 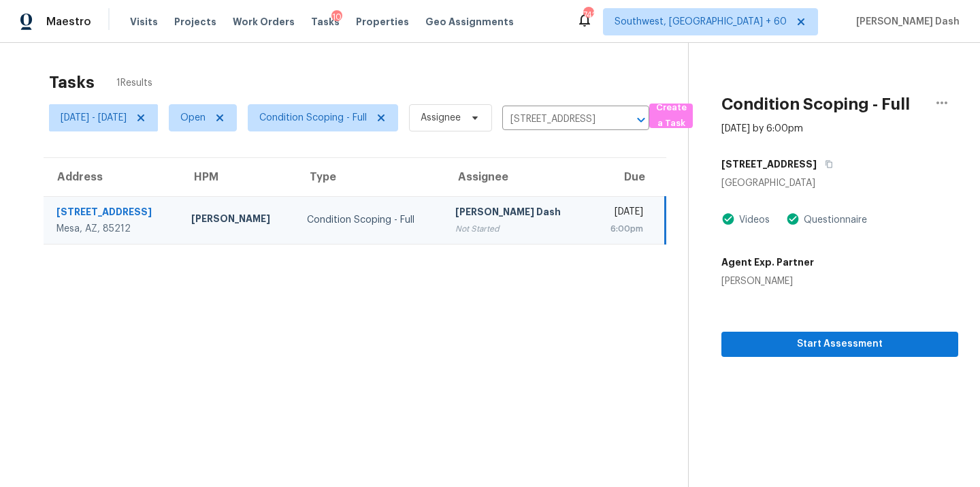 I want to click on th: Type, so click(x=370, y=177).